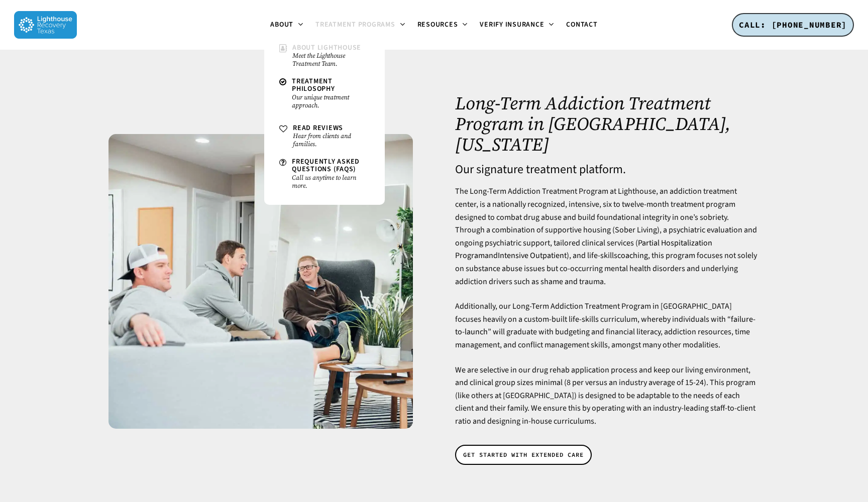 This screenshot has width=868, height=502. What do you see at coordinates (632, 255) in the screenshot?
I see `a: coaching` at bounding box center [632, 255].